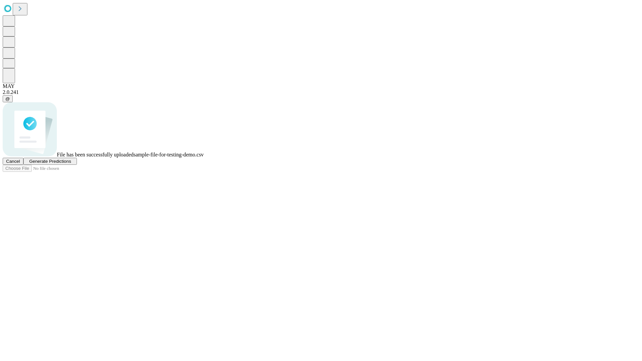  Describe the element at coordinates (95, 154) in the screenshot. I see `span: File has been successfully uploaded` at that location.